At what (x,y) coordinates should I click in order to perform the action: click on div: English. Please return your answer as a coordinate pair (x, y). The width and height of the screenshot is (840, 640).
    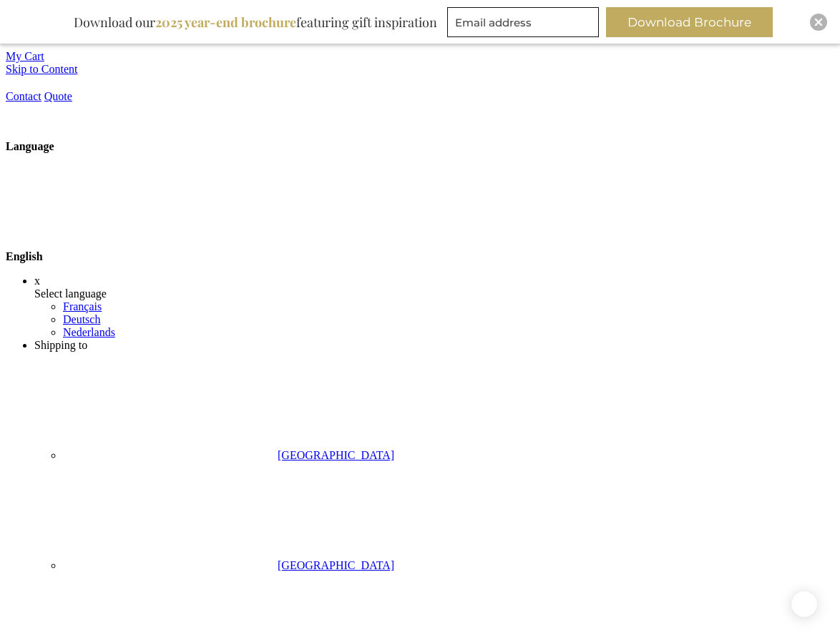
    Looking at the image, I should click on (420, 208).